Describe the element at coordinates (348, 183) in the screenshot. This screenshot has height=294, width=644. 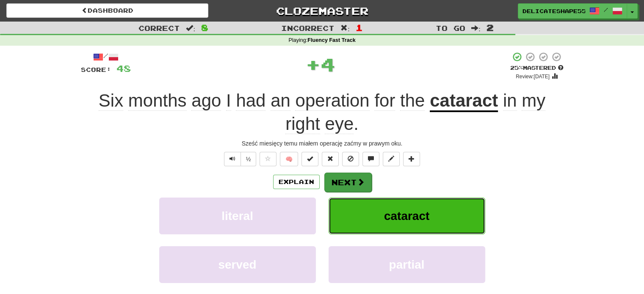
I see `button: Next` at that location.